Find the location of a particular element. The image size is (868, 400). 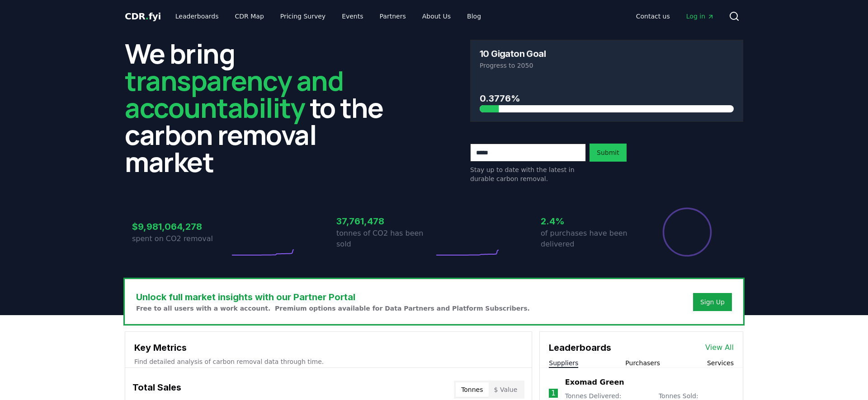

a: Log in is located at coordinates (700, 17).